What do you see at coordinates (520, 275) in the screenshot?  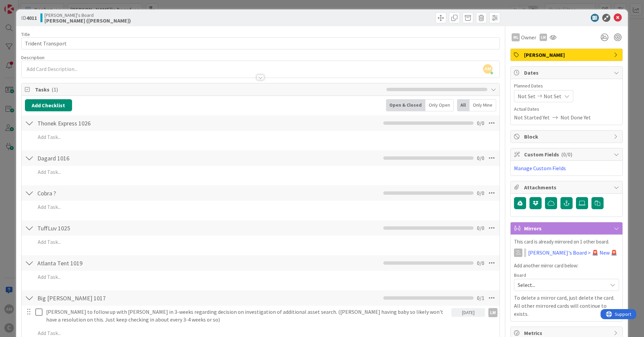 I see `span: Board` at bounding box center [520, 275].